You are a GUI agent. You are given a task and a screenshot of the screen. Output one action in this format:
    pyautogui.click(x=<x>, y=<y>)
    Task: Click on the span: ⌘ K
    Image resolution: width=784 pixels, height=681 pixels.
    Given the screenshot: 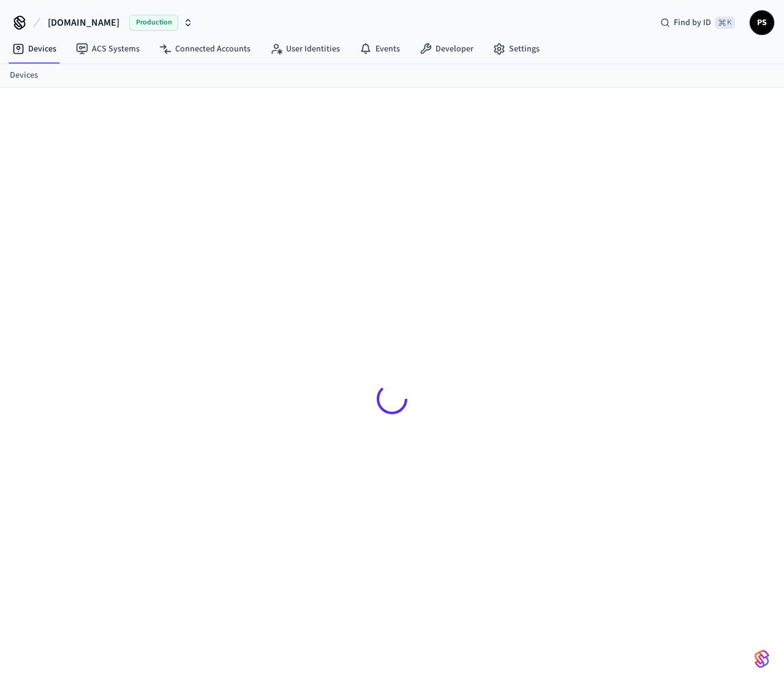 What is the action you would take?
    pyautogui.click(x=724, y=23)
    